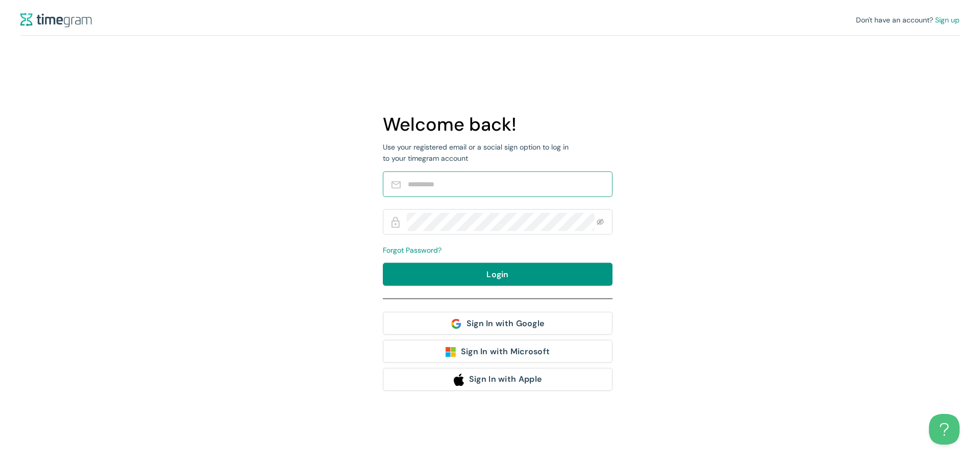 Image resolution: width=980 pixels, height=465 pixels. I want to click on button: Sign In with Microsoft, so click(498, 351).